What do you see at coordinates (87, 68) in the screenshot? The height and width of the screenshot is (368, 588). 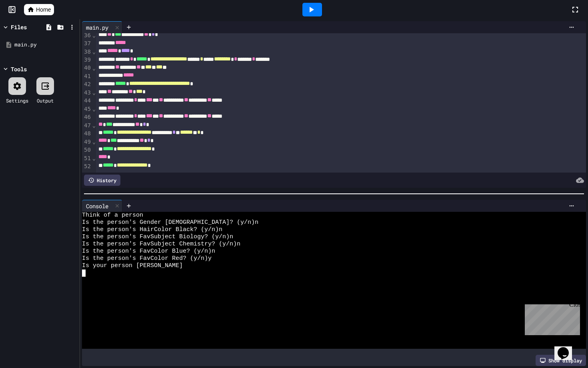 I see `div: 40` at bounding box center [87, 68].